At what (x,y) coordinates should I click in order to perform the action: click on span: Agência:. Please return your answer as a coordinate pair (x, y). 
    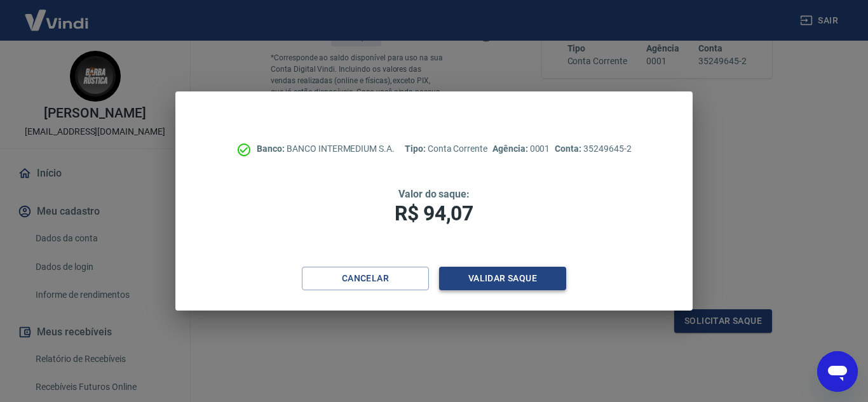
    Looking at the image, I should click on (511, 148).